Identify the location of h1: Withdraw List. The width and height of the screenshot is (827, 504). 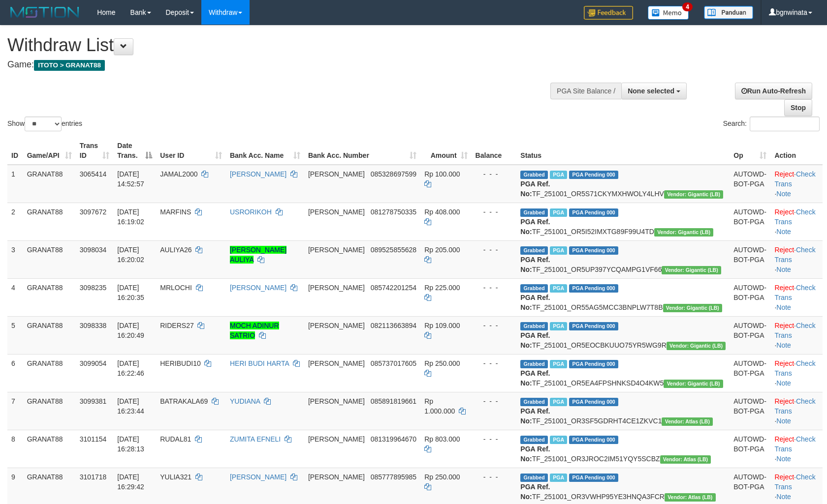
(274, 45).